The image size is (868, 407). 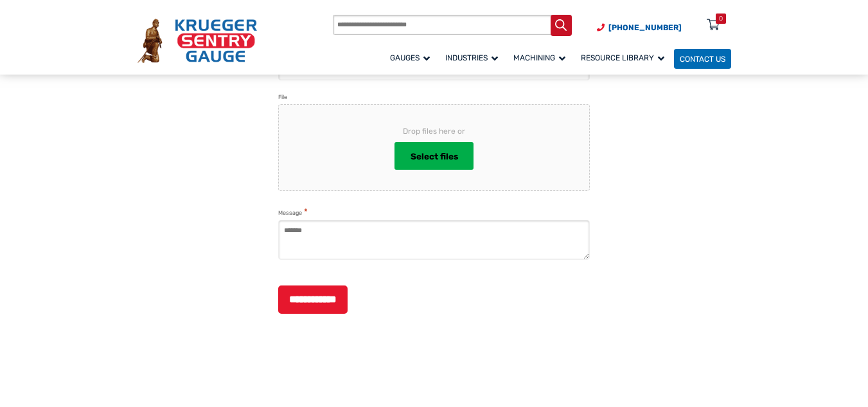 I want to click on img: Krueger Sentry Gauge, so click(x=197, y=40).